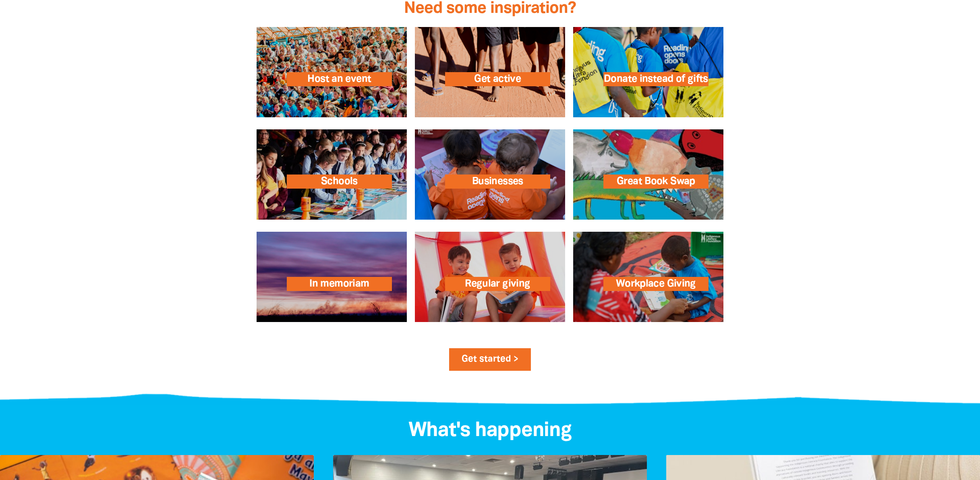  What do you see at coordinates (648, 277) in the screenshot?
I see `a: Workplace Giving` at bounding box center [648, 277].